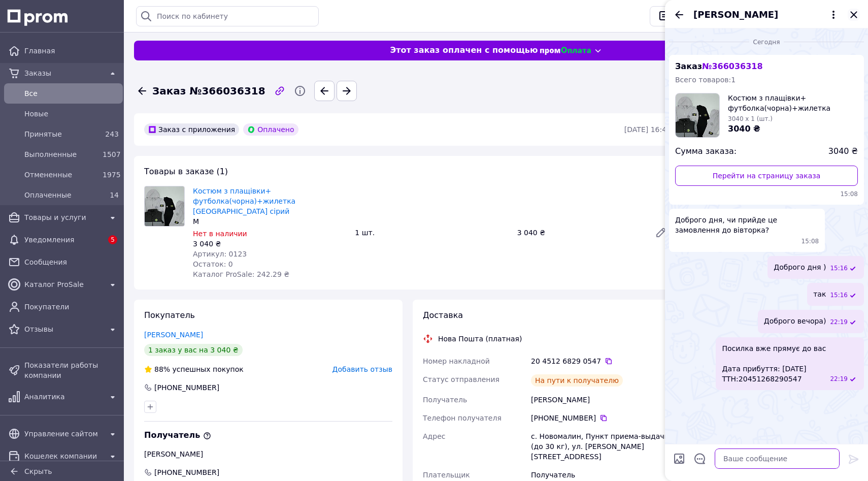  I want to click on span: Заказы, so click(63, 73).